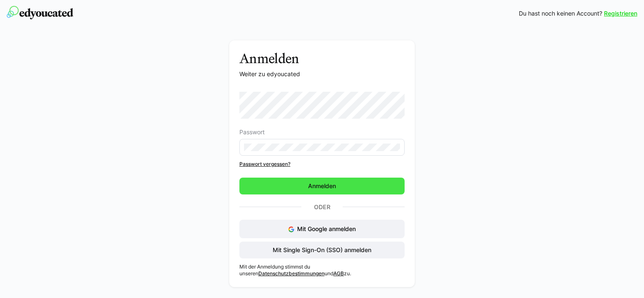  I want to click on span: Anmelden, so click(322, 186).